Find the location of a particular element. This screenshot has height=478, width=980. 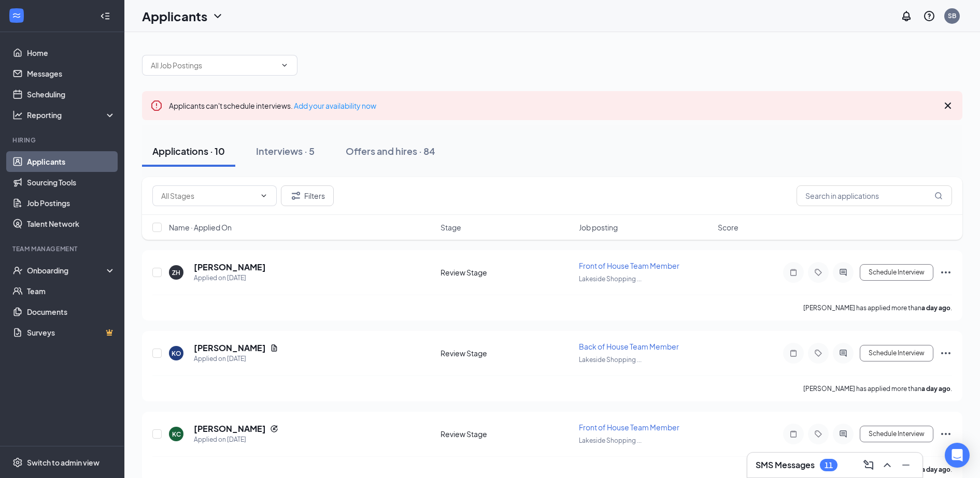

svg: ComposeMessage is located at coordinates (868, 465).